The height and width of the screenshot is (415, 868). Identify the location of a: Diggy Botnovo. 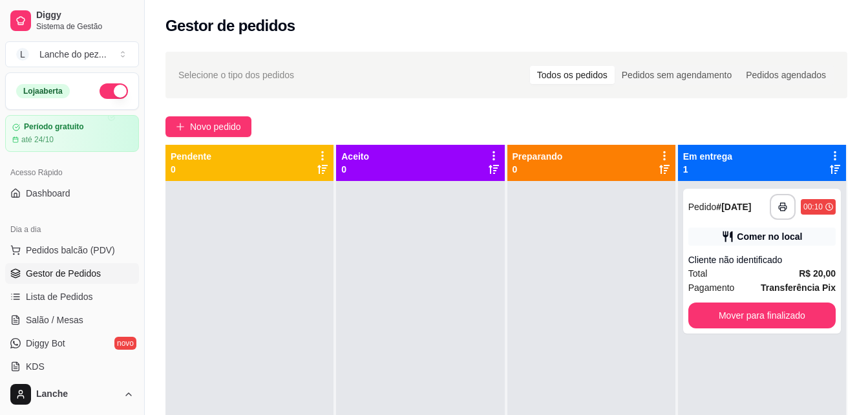
(72, 343).